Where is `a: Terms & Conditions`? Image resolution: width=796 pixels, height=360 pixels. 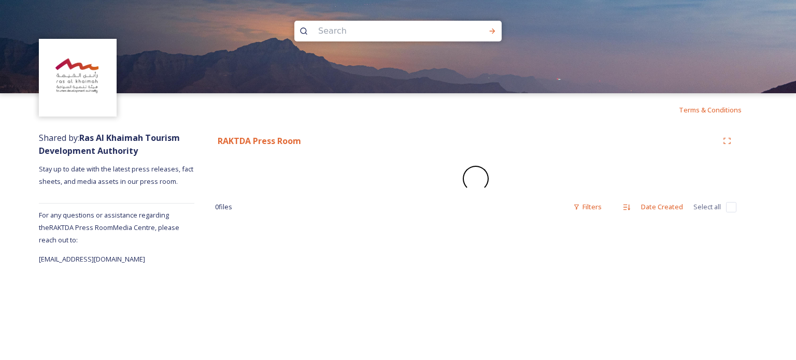 a: Terms & Conditions is located at coordinates (717, 110).